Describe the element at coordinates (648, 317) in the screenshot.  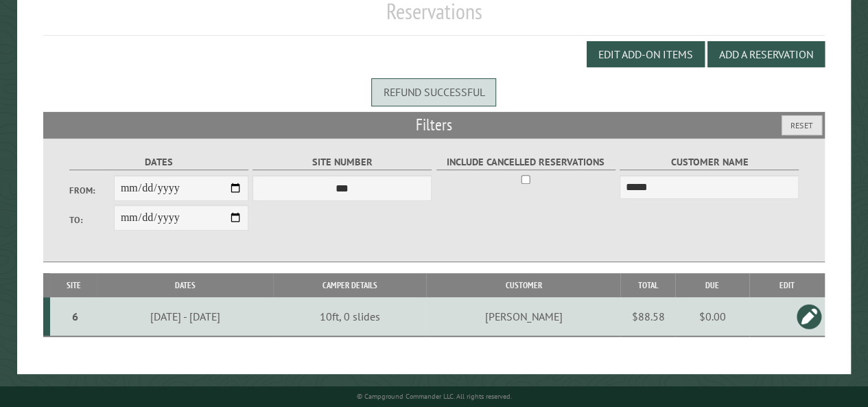
I see `td: $88.58` at that location.